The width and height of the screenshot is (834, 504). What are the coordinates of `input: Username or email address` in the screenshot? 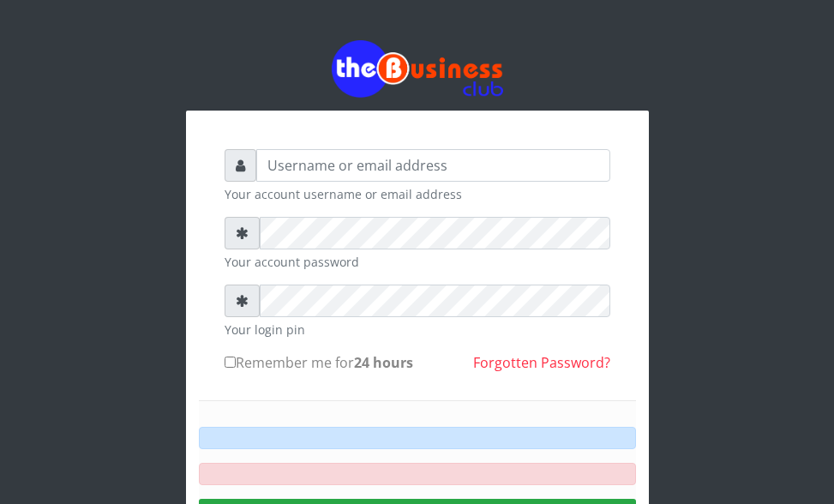 It's located at (433, 165).